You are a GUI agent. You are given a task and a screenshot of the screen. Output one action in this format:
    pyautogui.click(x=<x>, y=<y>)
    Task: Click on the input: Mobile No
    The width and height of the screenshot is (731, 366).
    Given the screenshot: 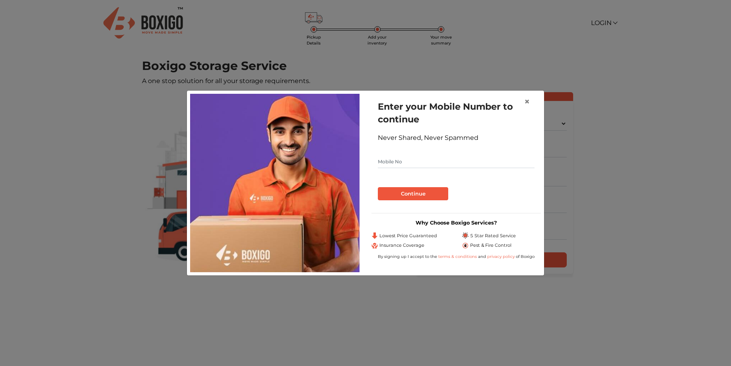 What is the action you would take?
    pyautogui.click(x=456, y=162)
    